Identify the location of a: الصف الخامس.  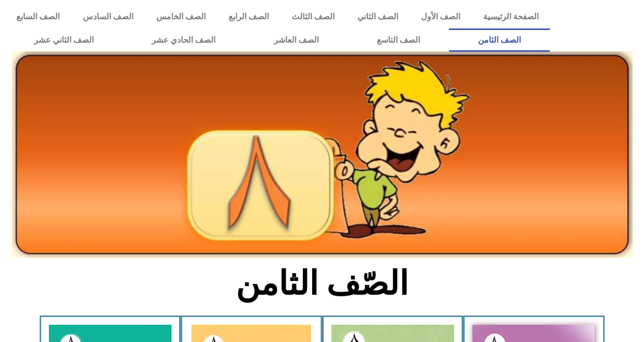
(181, 17).